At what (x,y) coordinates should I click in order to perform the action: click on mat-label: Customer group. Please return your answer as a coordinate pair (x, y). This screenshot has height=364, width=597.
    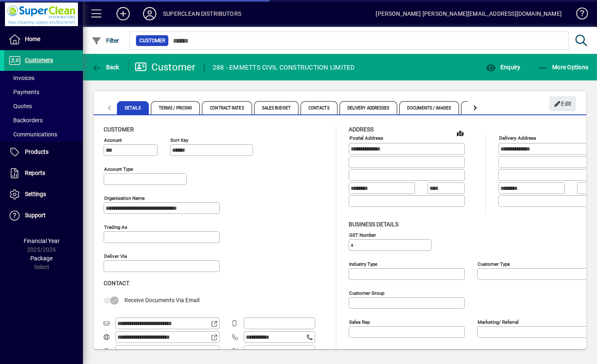
    Looking at the image, I should click on (366, 292).